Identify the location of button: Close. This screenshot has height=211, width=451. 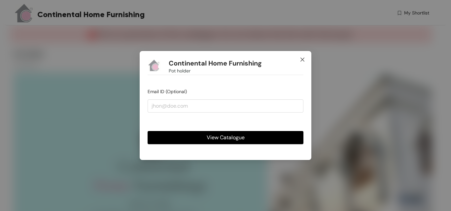
(302, 60).